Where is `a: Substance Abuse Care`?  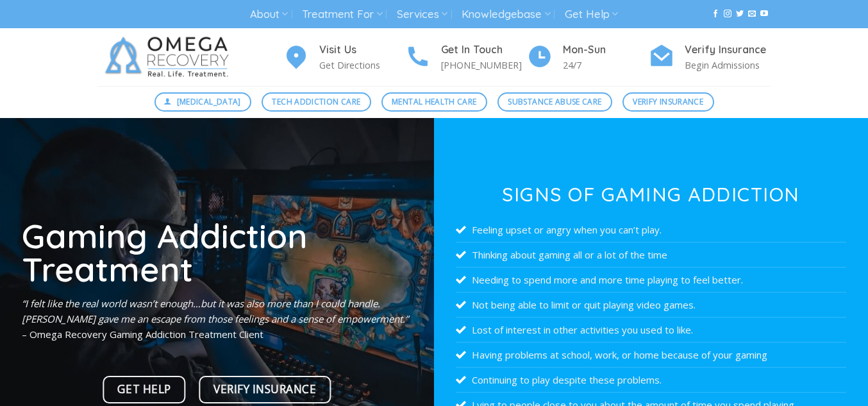
a: Substance Abuse Care is located at coordinates (555, 102).